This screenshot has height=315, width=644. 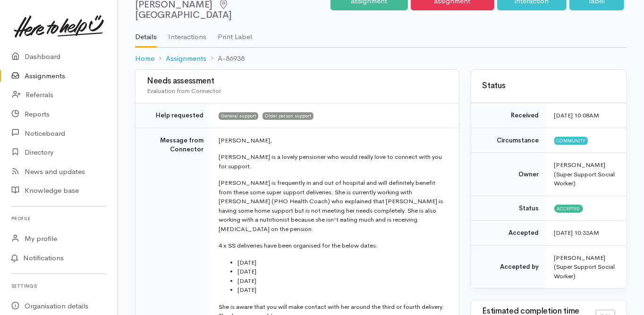 I want to click on td: Circumstance, so click(x=509, y=140).